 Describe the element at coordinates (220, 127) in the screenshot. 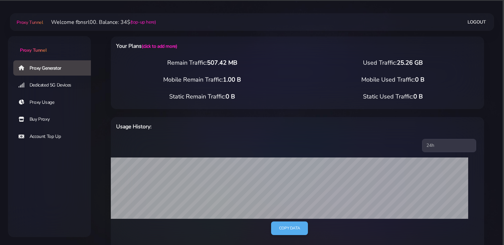

I see `h6: Usage History:` at that location.